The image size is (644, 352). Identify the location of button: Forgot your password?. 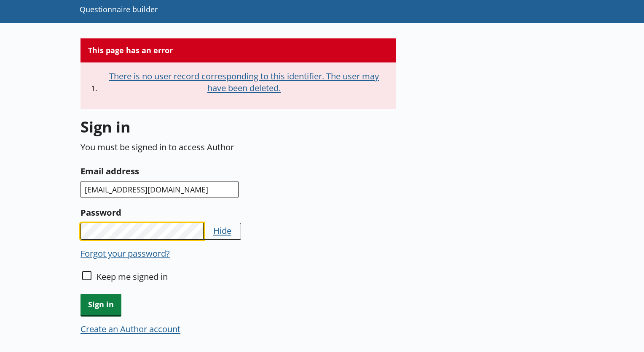
(125, 253).